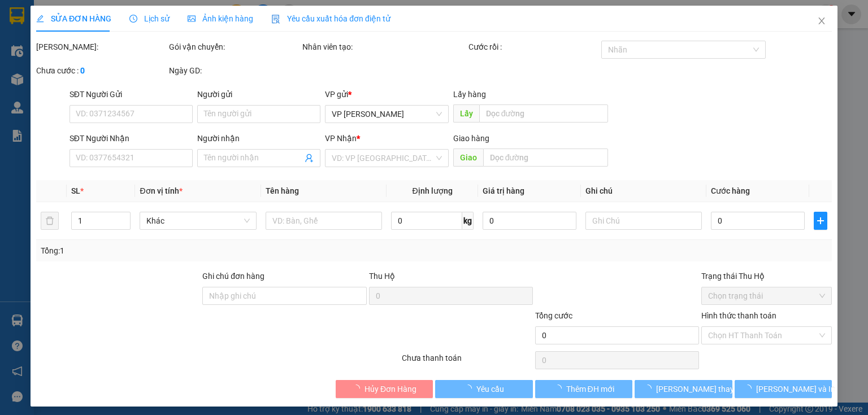 The image size is (868, 415). Describe the element at coordinates (234, 47) in the screenshot. I see `div: Gói vận chuyển:` at that location.